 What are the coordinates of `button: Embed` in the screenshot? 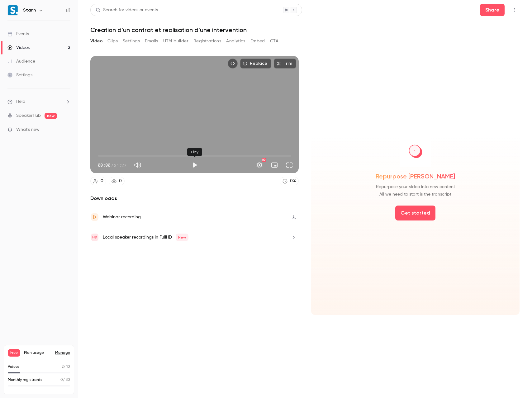 It's located at (258, 41).